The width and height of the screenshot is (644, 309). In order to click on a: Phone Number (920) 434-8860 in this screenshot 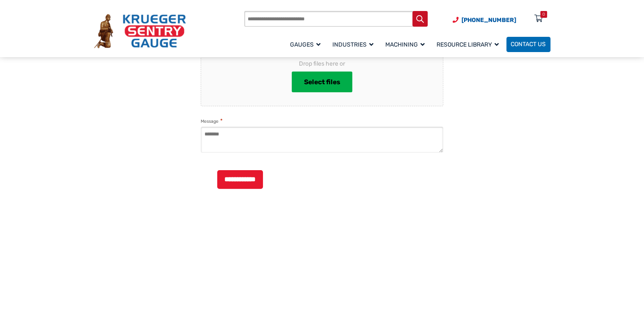, I will do `click(485, 20)`.